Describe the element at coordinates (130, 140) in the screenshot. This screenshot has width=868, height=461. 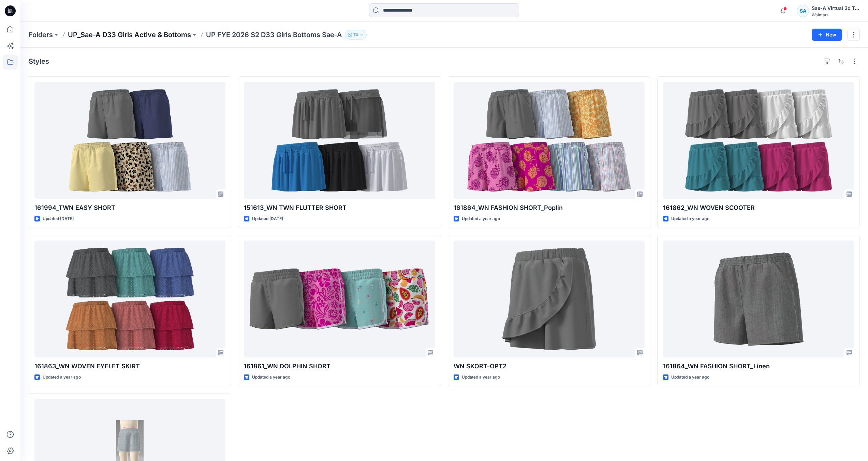
I see `a: 161994_TWN EASY SHORT` at that location.